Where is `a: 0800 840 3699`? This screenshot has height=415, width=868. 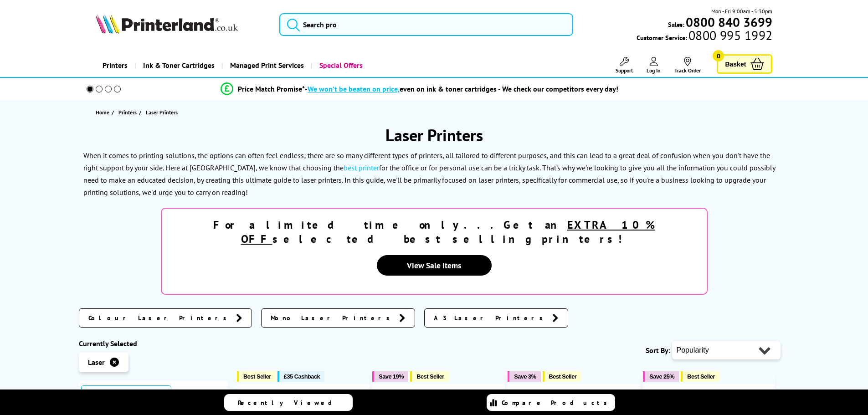 a: 0800 840 3699 is located at coordinates (728, 22).